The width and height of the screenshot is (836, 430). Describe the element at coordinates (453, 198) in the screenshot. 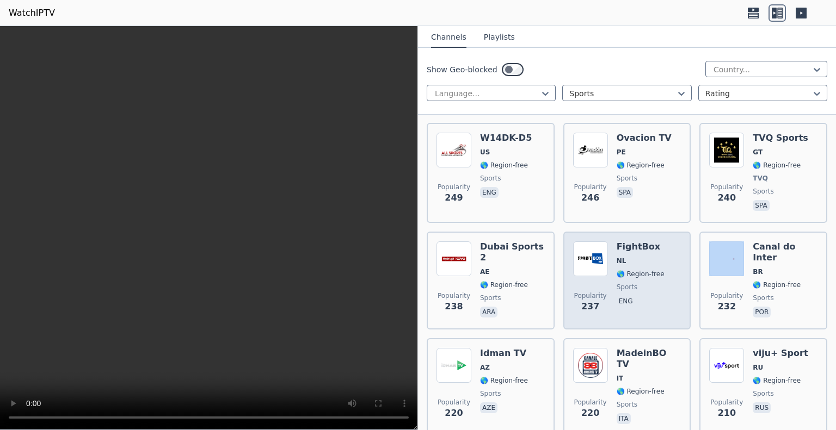

I see `span: 249` at that location.